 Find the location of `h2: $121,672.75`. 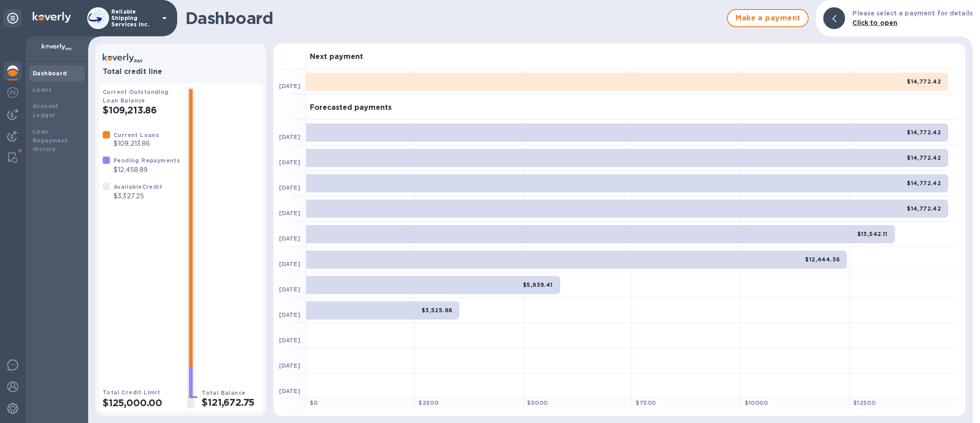

h2: $121,672.75 is located at coordinates (231, 402).